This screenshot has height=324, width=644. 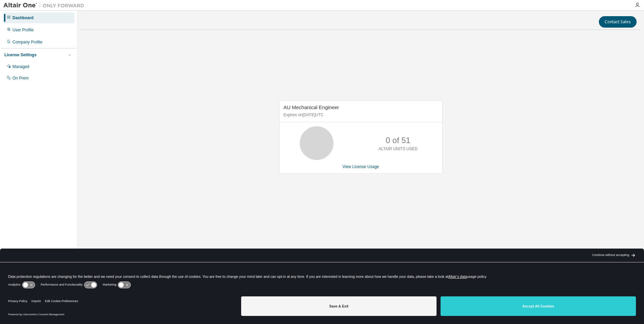 What do you see at coordinates (361, 167) in the screenshot?
I see `a: View License Usage` at bounding box center [361, 167].